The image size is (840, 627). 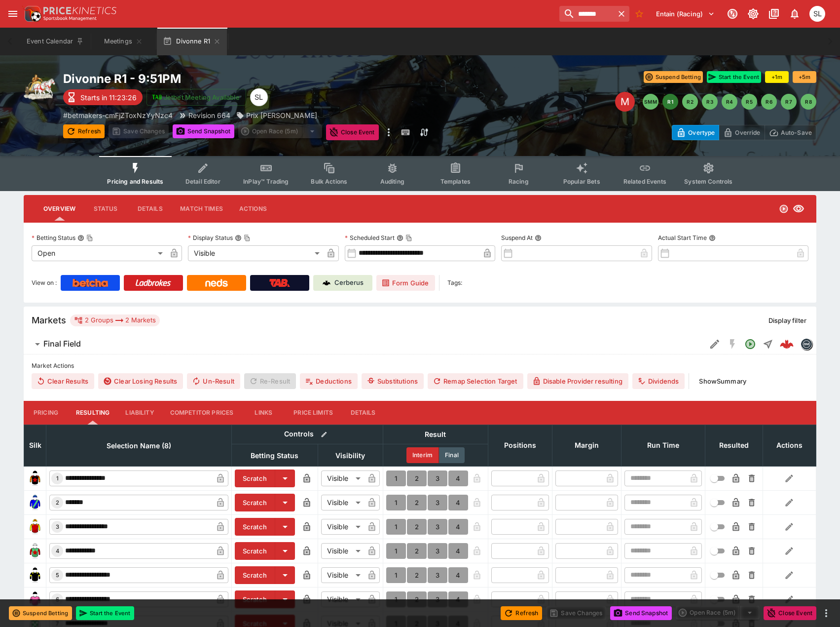 What do you see at coordinates (123, 42) in the screenshot?
I see `button: Meetings` at bounding box center [123, 42].